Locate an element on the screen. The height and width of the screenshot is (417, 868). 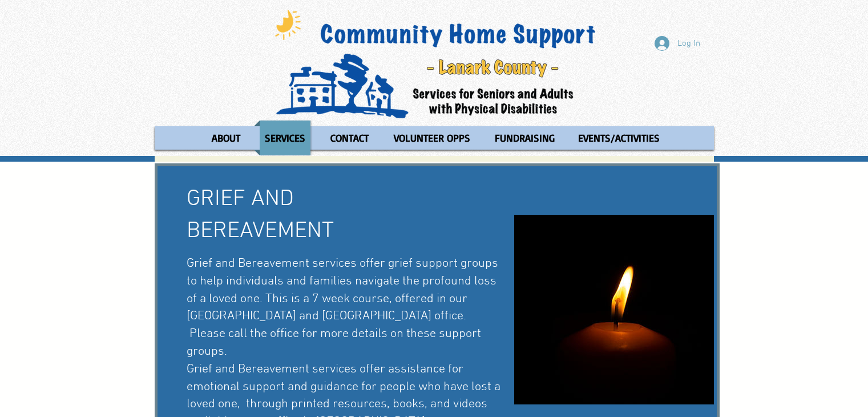
a: ABOUT is located at coordinates (226, 138).